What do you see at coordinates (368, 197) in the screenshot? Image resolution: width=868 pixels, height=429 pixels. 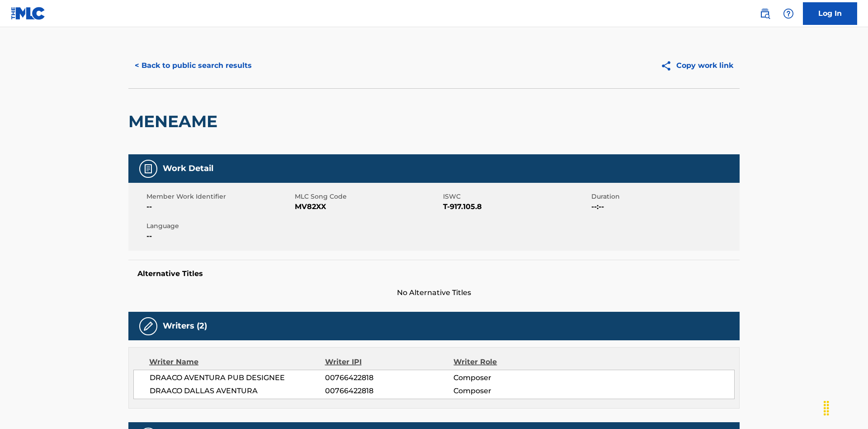 I see `span: MLC Song Code` at bounding box center [368, 197].